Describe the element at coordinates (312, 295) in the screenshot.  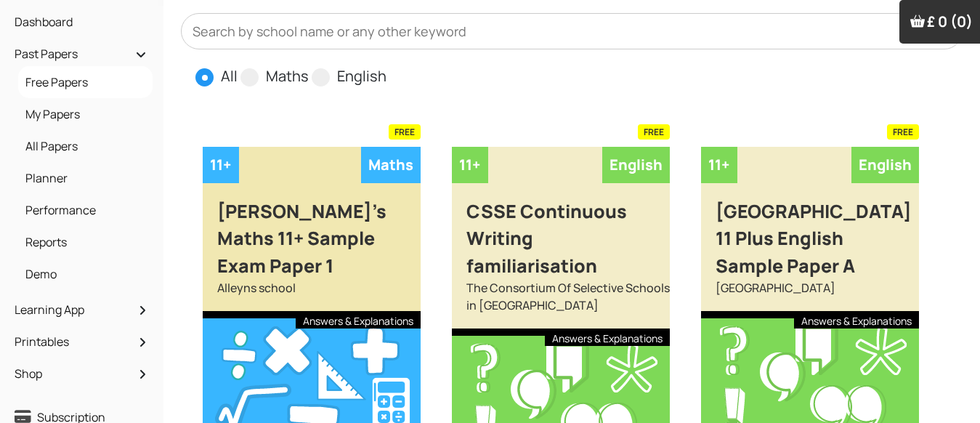
I see `div: Alleyns school` at that location.